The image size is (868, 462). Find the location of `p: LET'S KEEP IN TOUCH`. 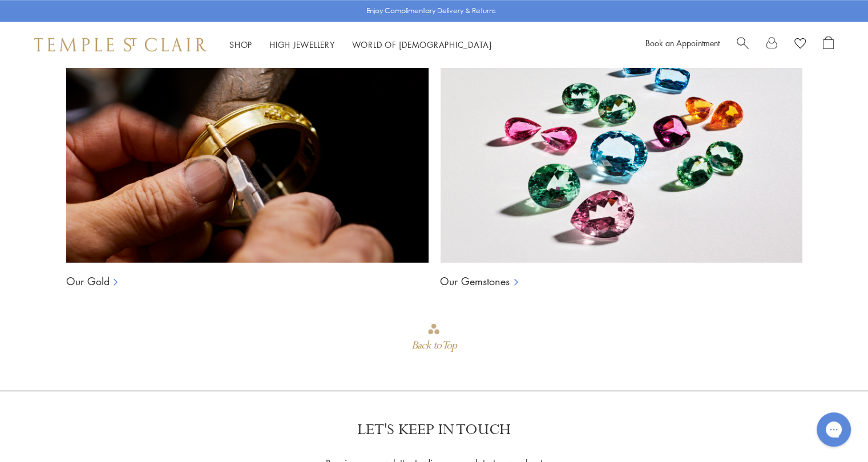

p: LET'S KEEP IN TOUCH is located at coordinates (433, 429).